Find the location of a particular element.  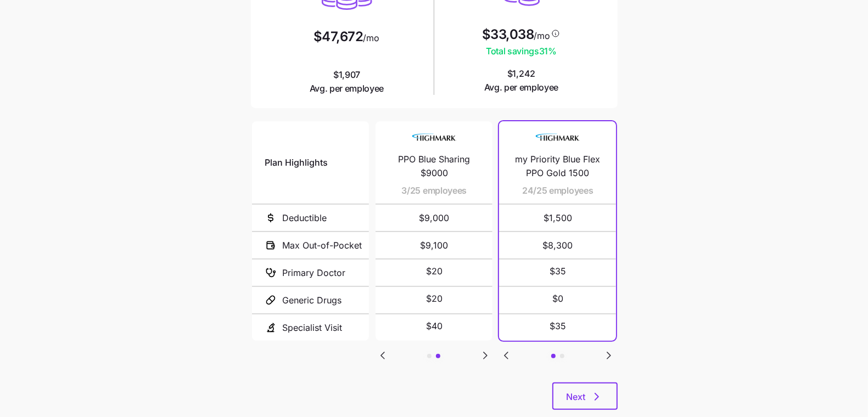

span: $1,500 is located at coordinates (557, 218).